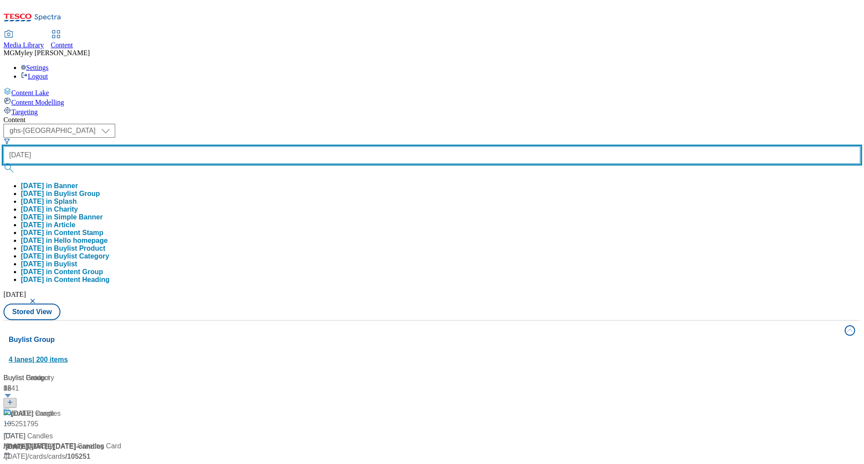 Image resolution: width=864 pixels, height=464 pixels. What do you see at coordinates (37, 102) in the screenshot?
I see `span: Content Modelling` at bounding box center [37, 102].